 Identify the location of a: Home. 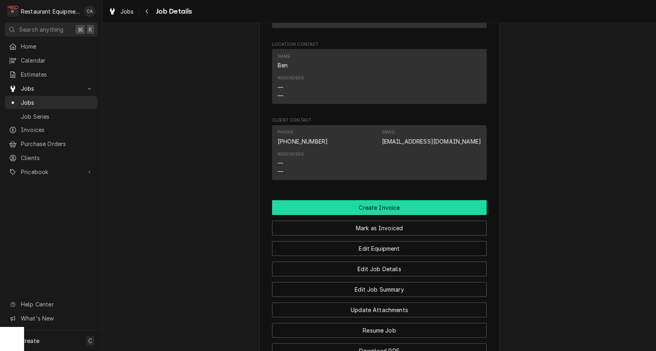
(51, 46).